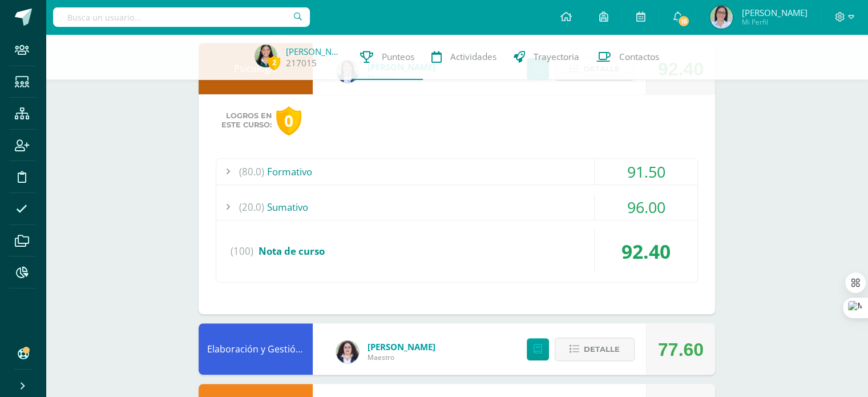 This screenshot has width=868, height=397. I want to click on div: 77.60, so click(681, 349).